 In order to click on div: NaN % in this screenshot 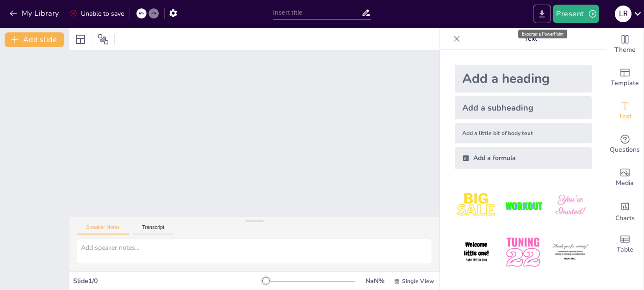, I will do `click(375, 280)`.